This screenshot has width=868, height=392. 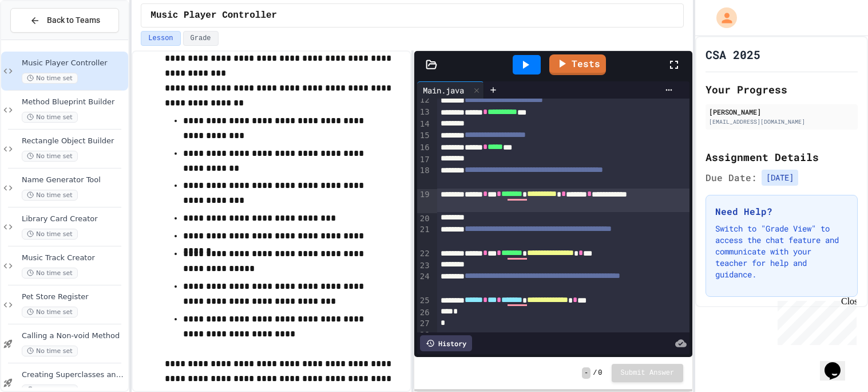 I want to click on div: History, so click(x=446, y=343).